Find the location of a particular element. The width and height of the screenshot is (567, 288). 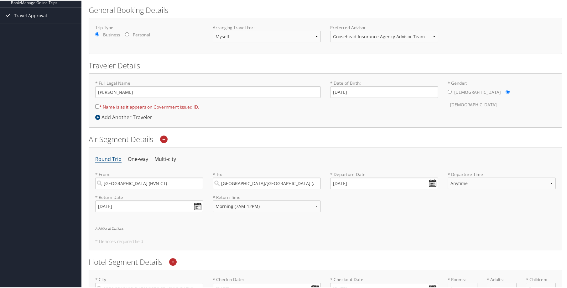

label: Business is located at coordinates (112, 34).